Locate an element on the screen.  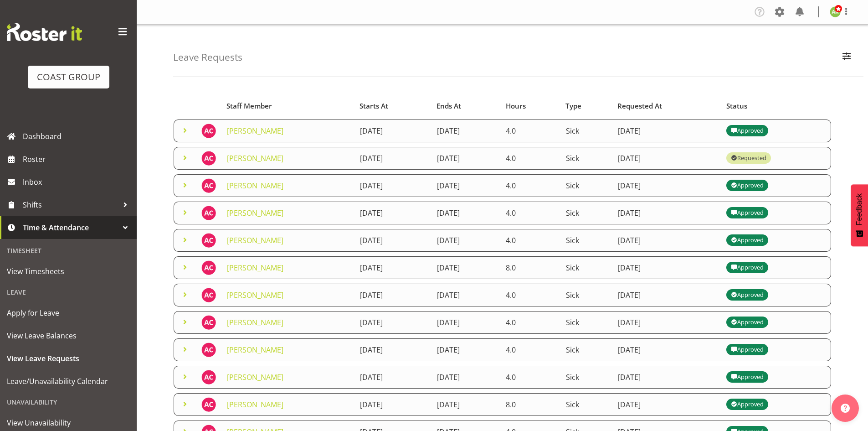
span: Inbox is located at coordinates (77, 182).